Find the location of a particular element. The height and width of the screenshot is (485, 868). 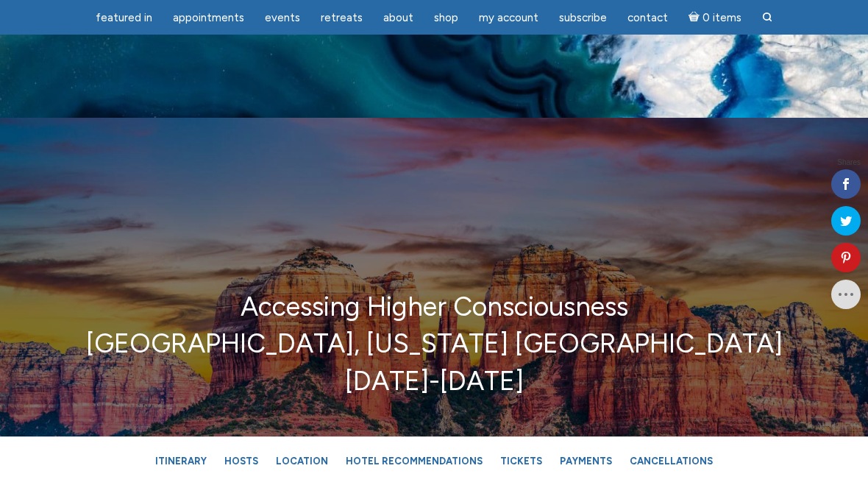

span: Contact is located at coordinates (647, 18).